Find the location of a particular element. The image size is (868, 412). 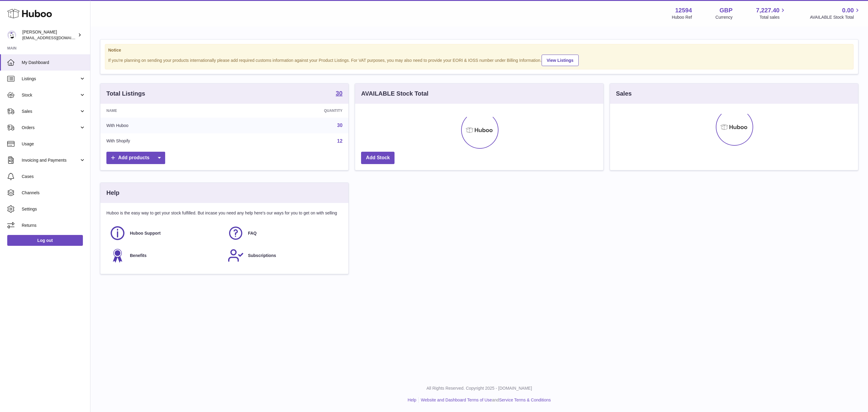

span: Cases is located at coordinates (54, 176).